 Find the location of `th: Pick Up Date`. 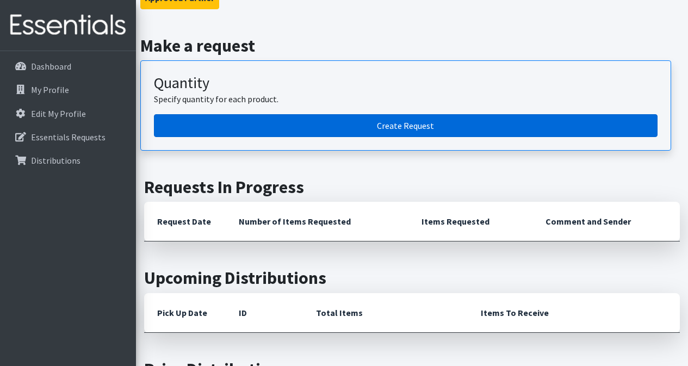

th: Pick Up Date is located at coordinates (185, 313).